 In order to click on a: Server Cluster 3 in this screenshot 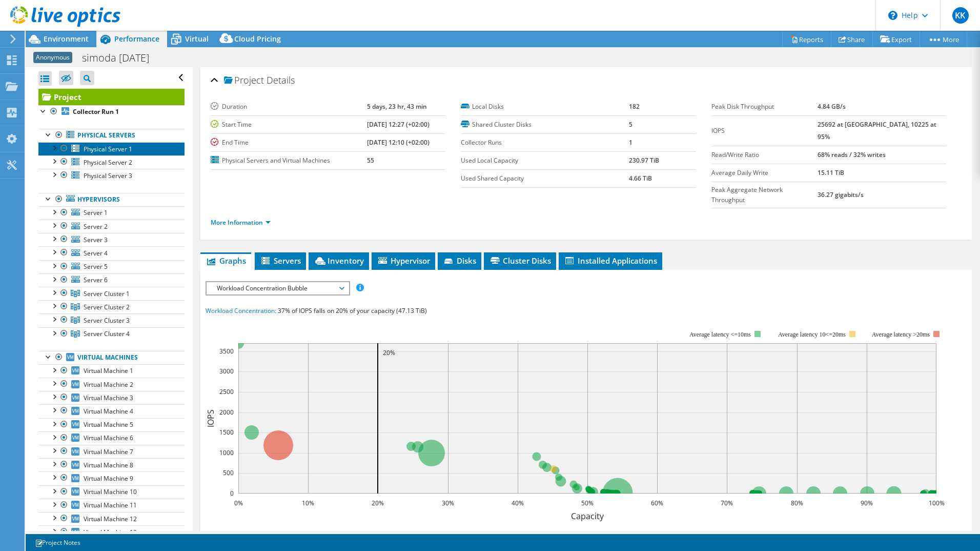, I will do `click(111, 320)`.